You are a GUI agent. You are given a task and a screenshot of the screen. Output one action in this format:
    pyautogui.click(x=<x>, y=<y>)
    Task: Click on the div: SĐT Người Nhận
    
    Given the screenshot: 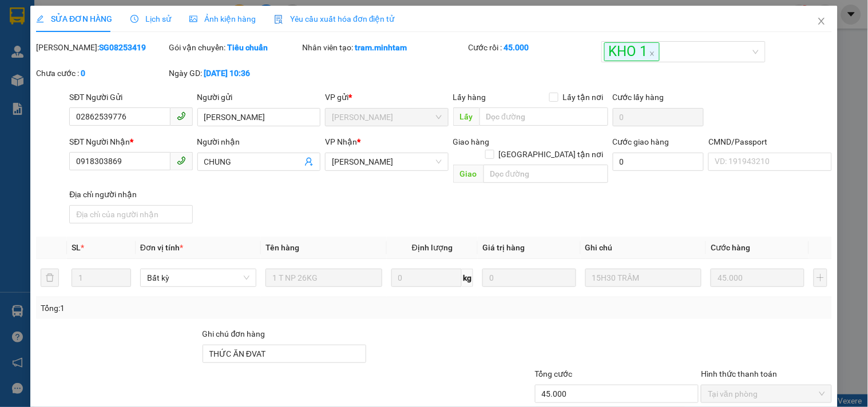 What is the action you would take?
    pyautogui.click(x=131, y=142)
    